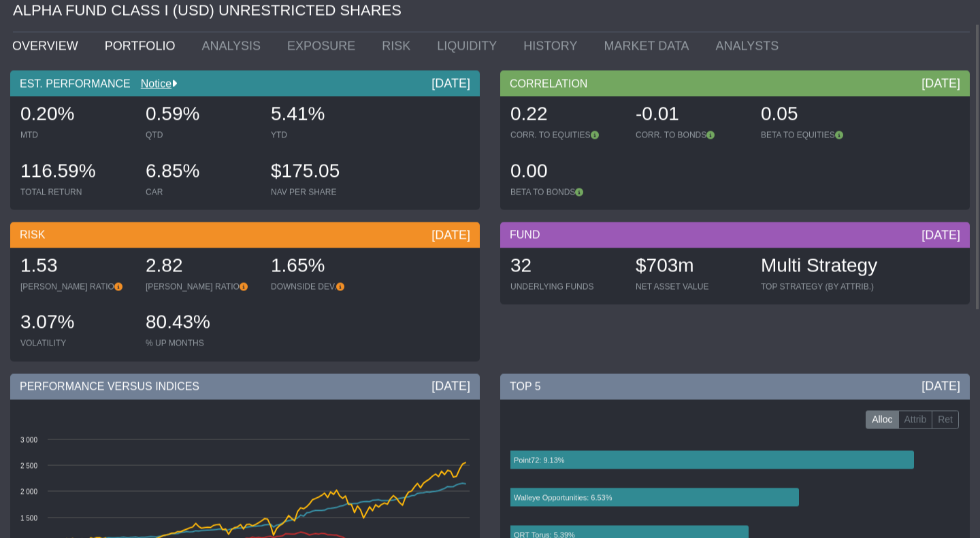 This screenshot has width=980, height=538. What do you see at coordinates (201, 136) in the screenshot?
I see `div: QTD` at bounding box center [201, 136].